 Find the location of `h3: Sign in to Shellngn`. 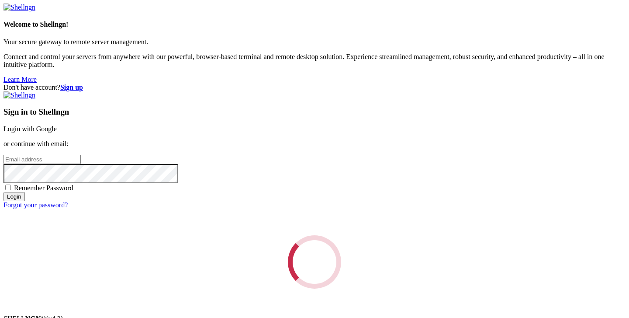

h3: Sign in to Shellngn is located at coordinates (315, 112).